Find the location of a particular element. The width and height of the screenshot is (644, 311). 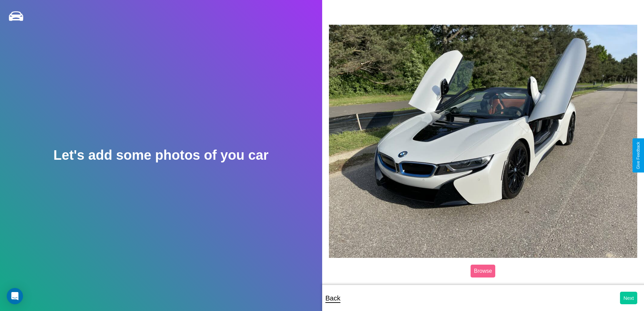

p: Back is located at coordinates (333, 298).